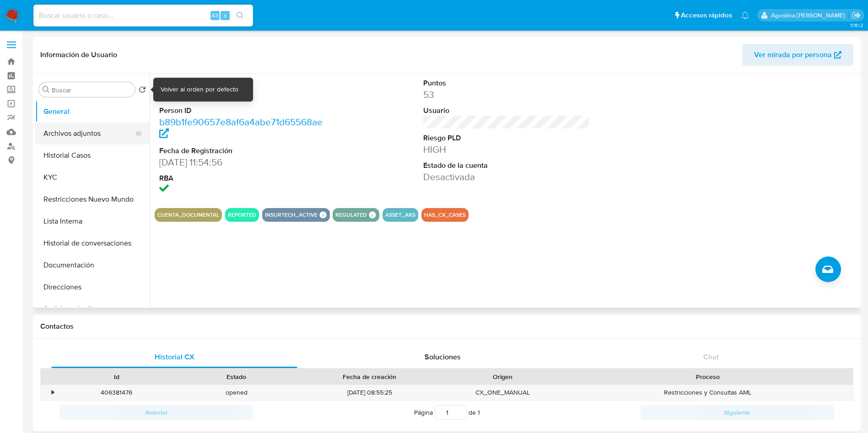  Describe the element at coordinates (711, 357) in the screenshot. I see `span: Chat` at that location.